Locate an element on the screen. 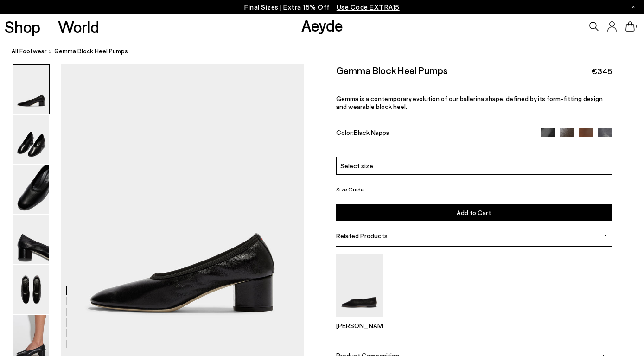 This screenshot has height=356, width=644. a: World is located at coordinates (78, 26).